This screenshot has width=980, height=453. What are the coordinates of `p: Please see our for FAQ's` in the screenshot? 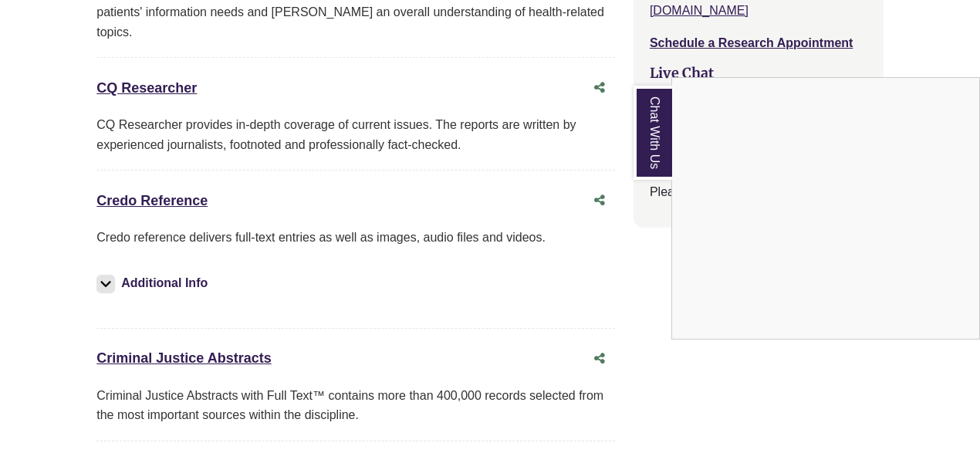 It's located at (758, 192).